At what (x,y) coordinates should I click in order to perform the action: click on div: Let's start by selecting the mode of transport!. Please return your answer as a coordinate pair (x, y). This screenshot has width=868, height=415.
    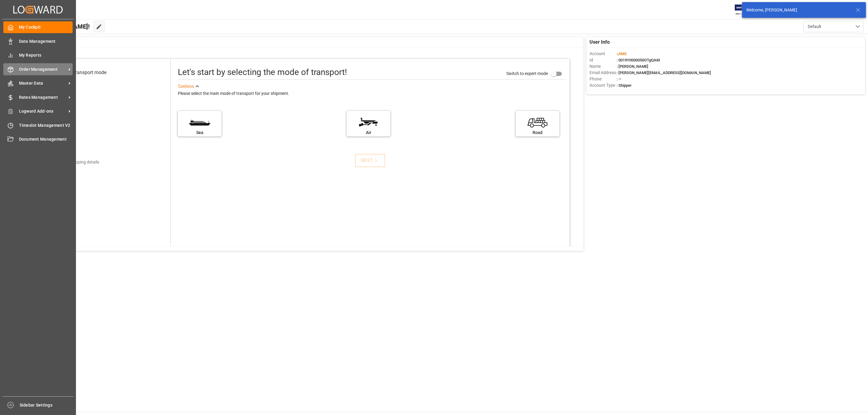
    Looking at the image, I should click on (262, 72).